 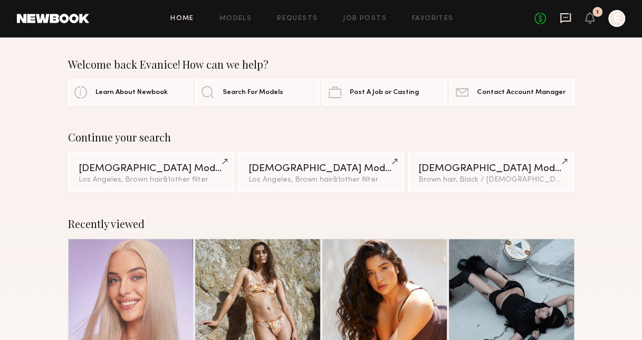 I want to click on span: Contact Account Manager, so click(x=521, y=92).